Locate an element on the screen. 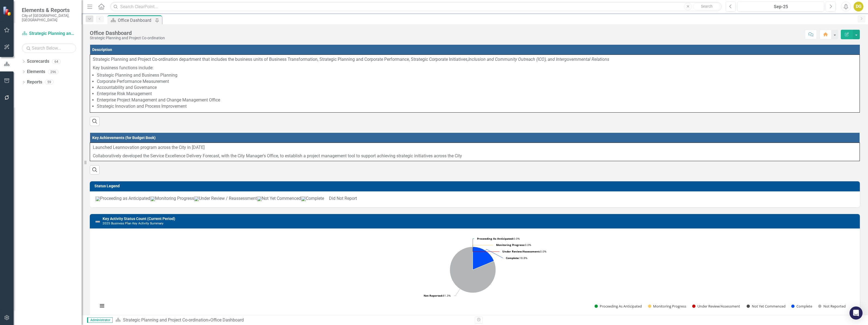  h3: Status Legend is located at coordinates (475, 186).